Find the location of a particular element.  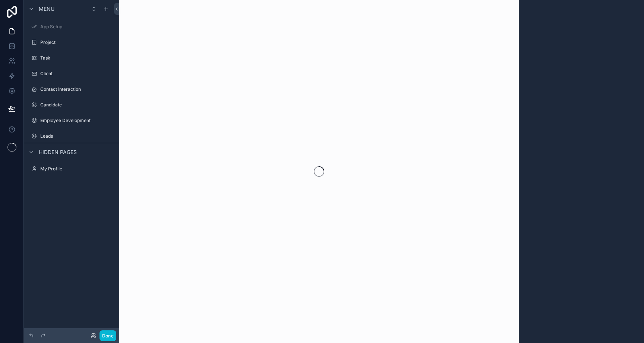

a: My Profile is located at coordinates (71, 169).